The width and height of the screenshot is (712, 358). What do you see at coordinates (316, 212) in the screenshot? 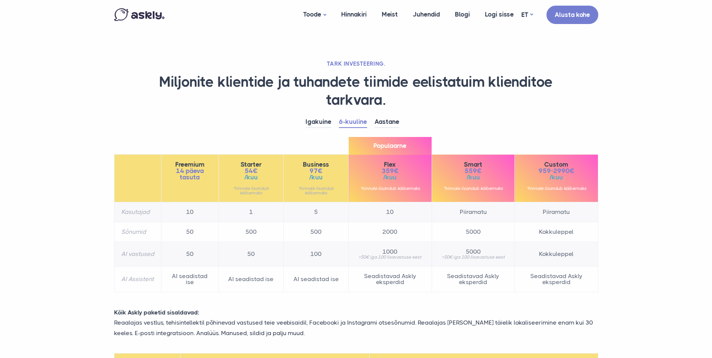
I see `td: 5` at bounding box center [316, 212].